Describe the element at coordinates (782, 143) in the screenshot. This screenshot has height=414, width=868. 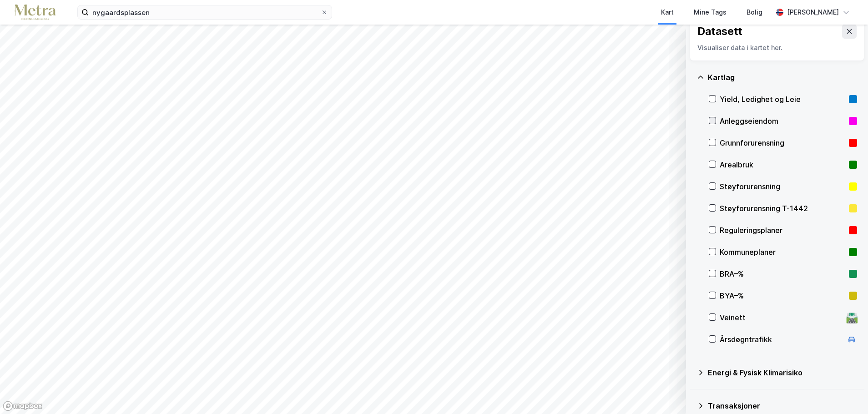
I see `div: Grunnforurensning` at that location.